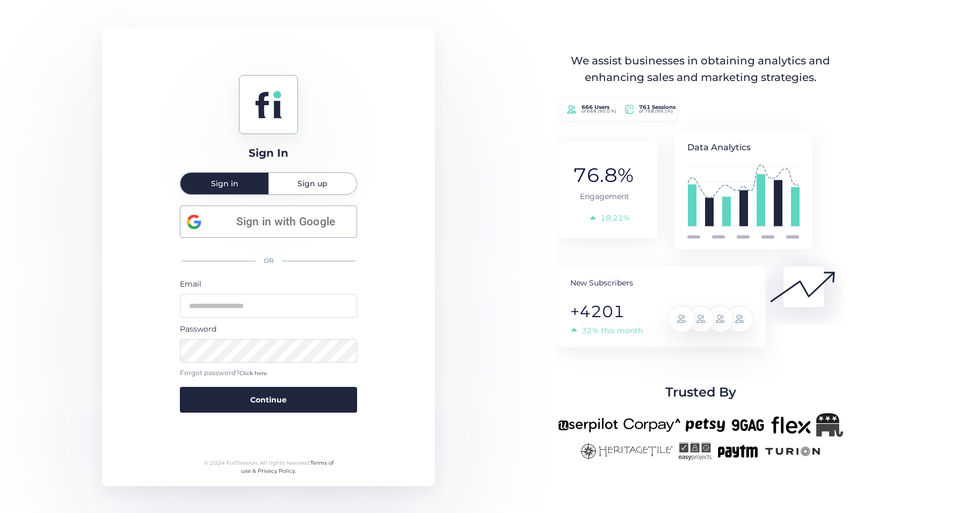  Describe the element at coordinates (595, 107) in the screenshot. I see `tspan: 666 Users` at that location.